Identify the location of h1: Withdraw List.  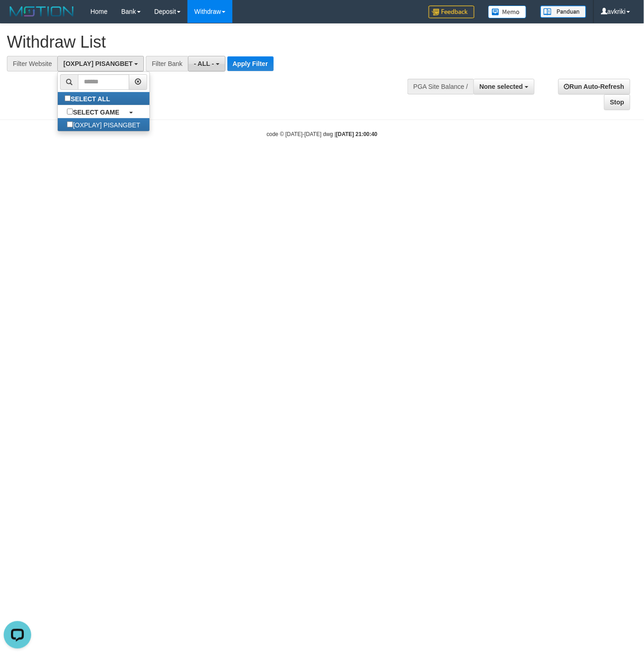
(213, 42).